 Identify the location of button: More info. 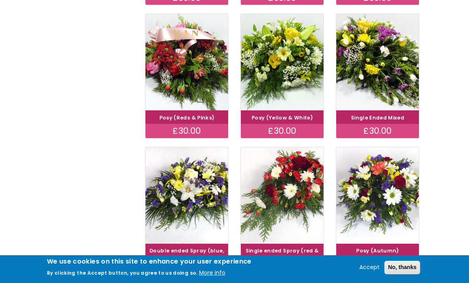
(212, 273).